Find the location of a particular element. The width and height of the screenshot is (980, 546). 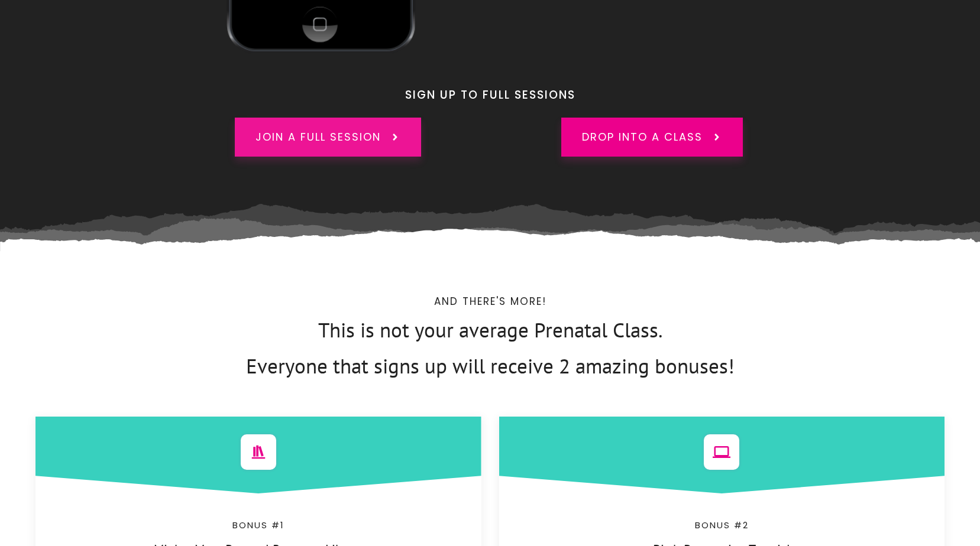

span: sign up to full sessions is located at coordinates (490, 94).